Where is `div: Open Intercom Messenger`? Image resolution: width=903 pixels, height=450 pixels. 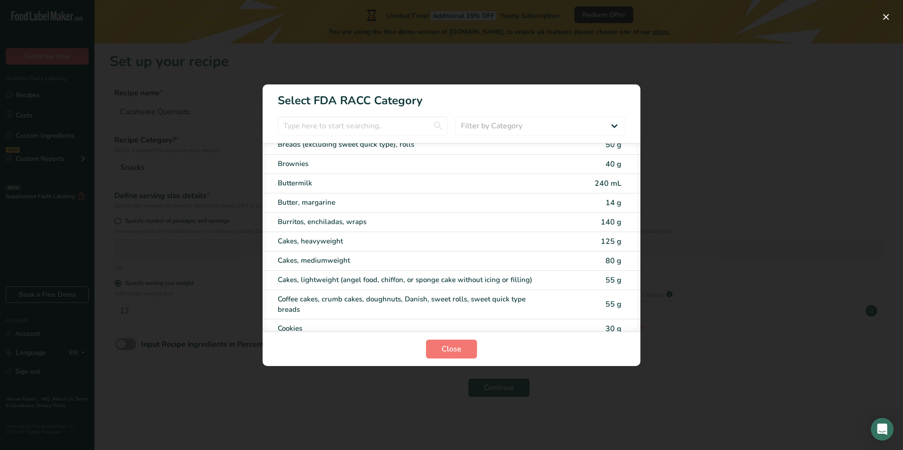 div: Open Intercom Messenger is located at coordinates (882, 430).